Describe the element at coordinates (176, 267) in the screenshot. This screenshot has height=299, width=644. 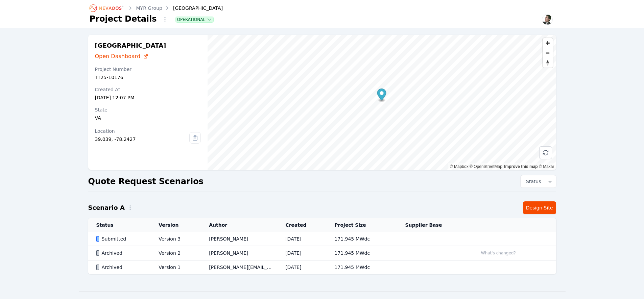
I see `td: Version 1` at that location.